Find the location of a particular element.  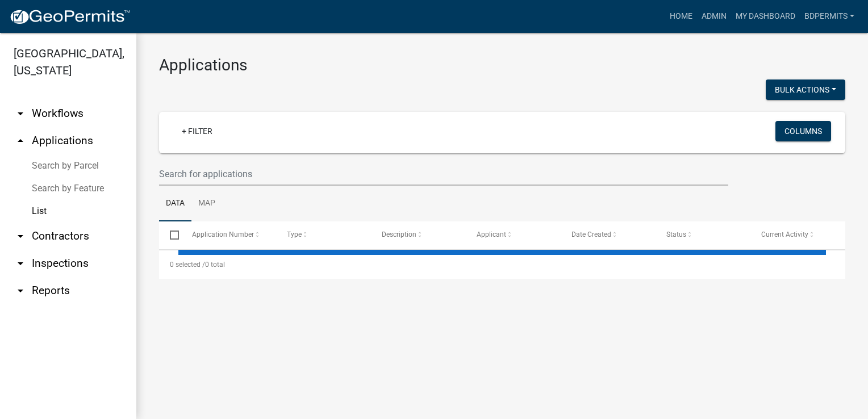

datatable-header-cell: Date Created is located at coordinates (608, 235).